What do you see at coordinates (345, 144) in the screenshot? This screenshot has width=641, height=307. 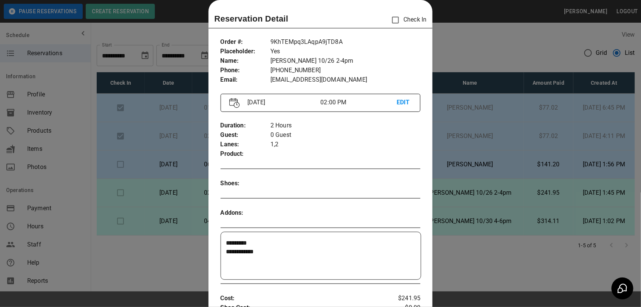 I see `p: 1,2` at bounding box center [345, 144].